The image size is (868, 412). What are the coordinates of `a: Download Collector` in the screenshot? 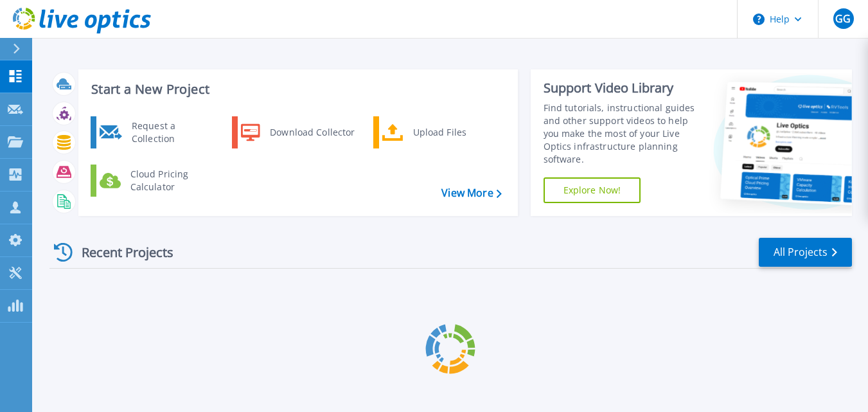 It's located at (297, 132).